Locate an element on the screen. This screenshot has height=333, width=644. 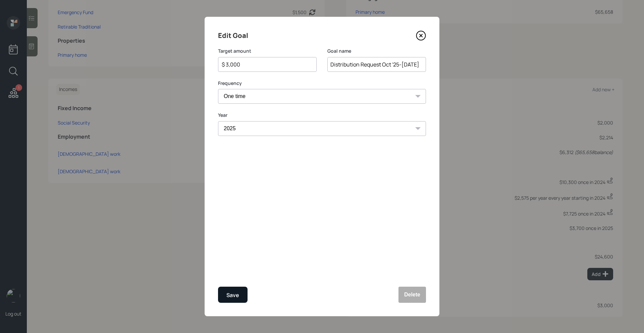
h4: Edit Goal is located at coordinates (233, 36).